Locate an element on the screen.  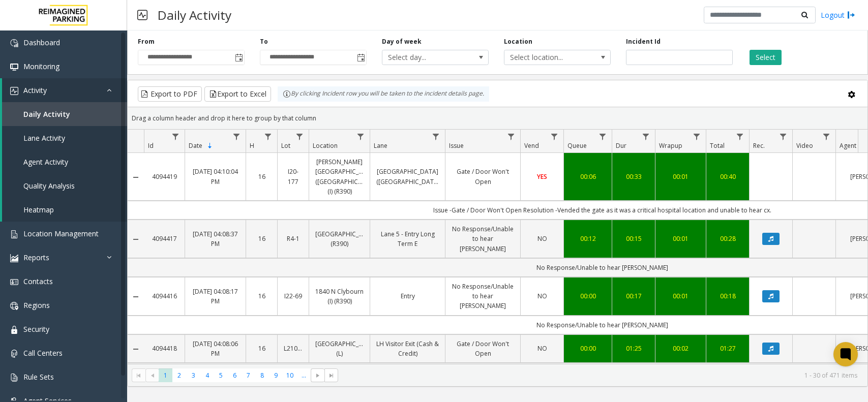
a: 01:25 is located at coordinates (633, 349).